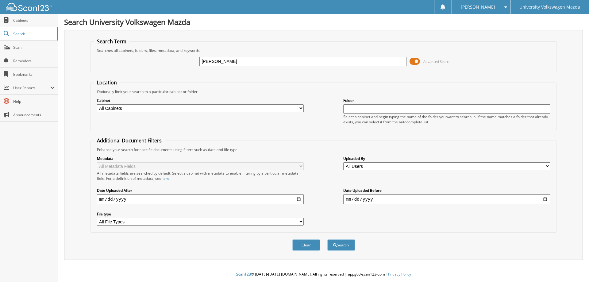 The height and width of the screenshot is (282, 589). Describe the element at coordinates (200, 176) in the screenshot. I see `div: All metadata fields are searched by default. Select a cabinet with metadata to enable filtering b...` at that location.